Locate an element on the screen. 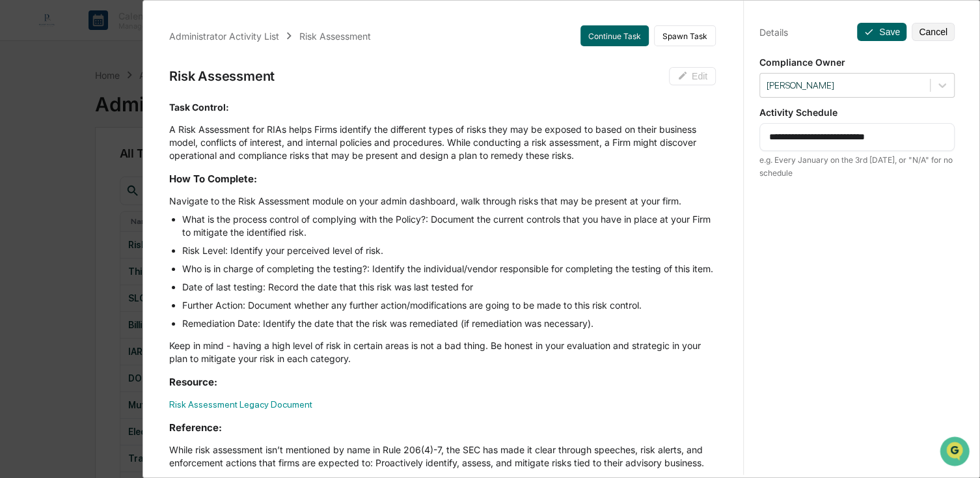 The image size is (980, 478). li: Date of last testing: Record the date that this risk was last tested for is located at coordinates (449, 287).